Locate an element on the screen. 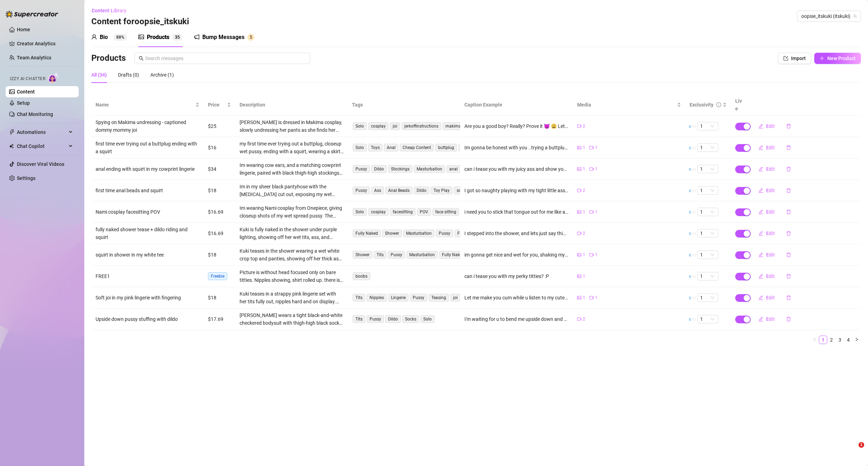  span: anal is located at coordinates (454, 169).